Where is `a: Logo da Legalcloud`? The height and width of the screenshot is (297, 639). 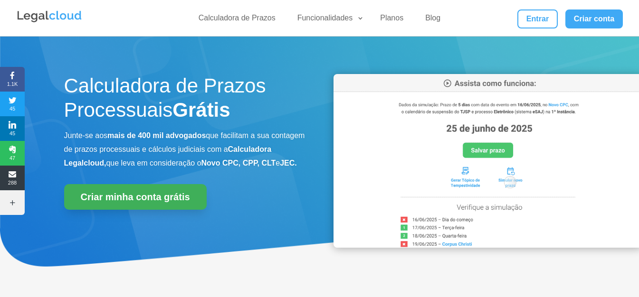
a: Logo da Legalcloud is located at coordinates (49, 21).